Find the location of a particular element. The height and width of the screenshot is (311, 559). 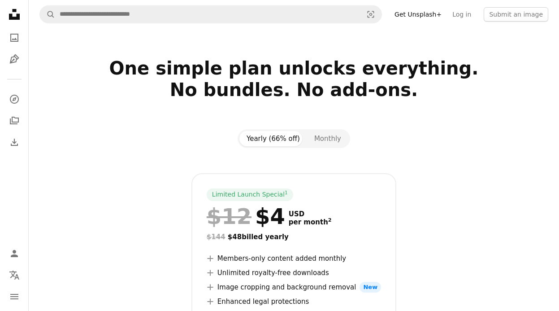

span: per month is located at coordinates (310, 222).